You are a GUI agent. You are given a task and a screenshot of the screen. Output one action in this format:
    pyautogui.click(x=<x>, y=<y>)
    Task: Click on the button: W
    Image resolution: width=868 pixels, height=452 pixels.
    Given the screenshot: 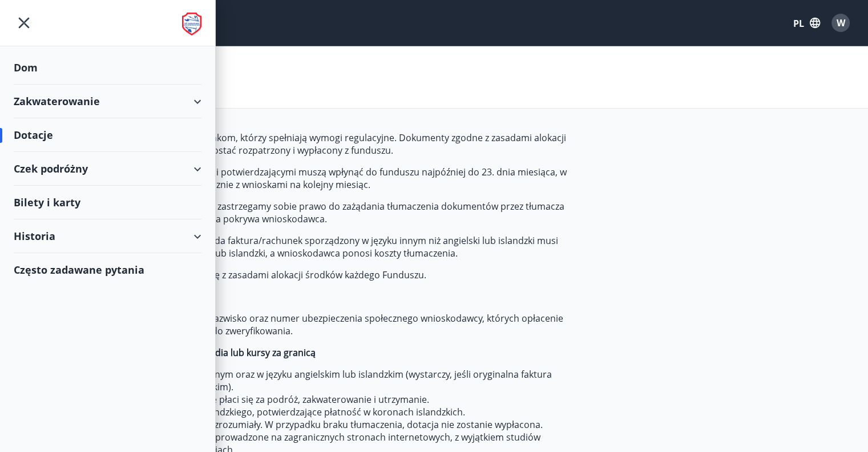 What is the action you would take?
    pyautogui.click(x=841, y=23)
    